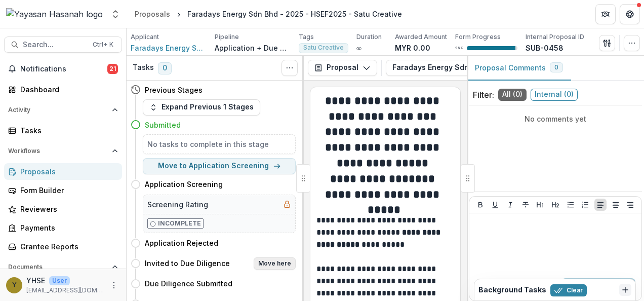 This screenshot has width=644, height=301. I want to click on h4: Previous Stages, so click(173, 90).